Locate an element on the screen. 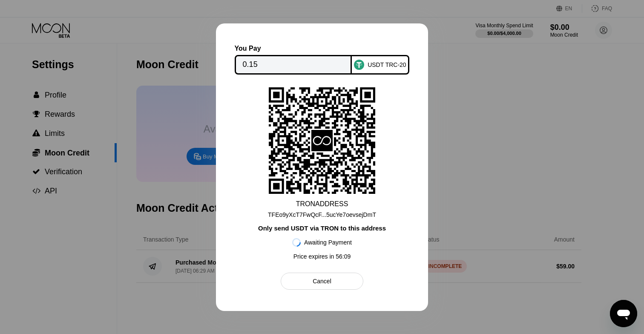  div: Only send USDT via TRON to this address is located at coordinates (322, 228).